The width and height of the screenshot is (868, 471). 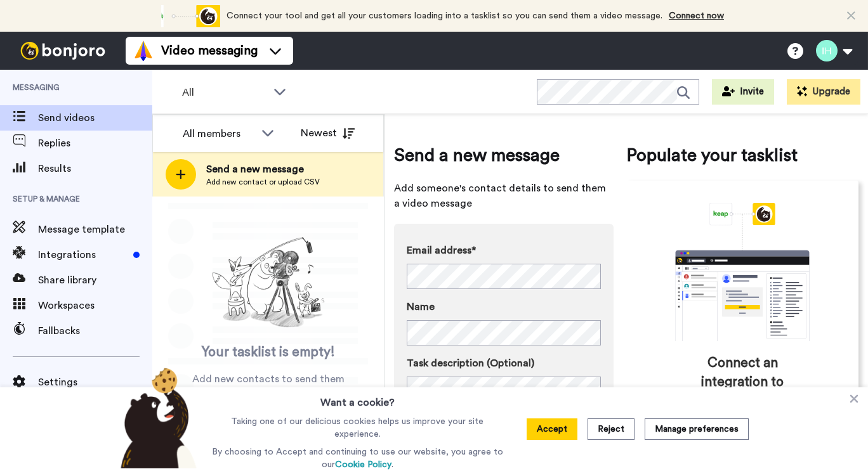 What do you see at coordinates (95, 143) in the screenshot?
I see `span: Replies` at bounding box center [95, 143].